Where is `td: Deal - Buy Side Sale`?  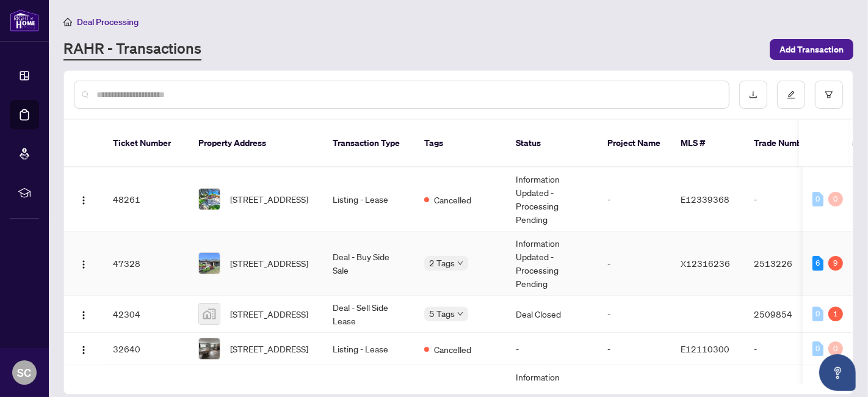 td: Deal - Buy Side Sale is located at coordinates (369, 263).